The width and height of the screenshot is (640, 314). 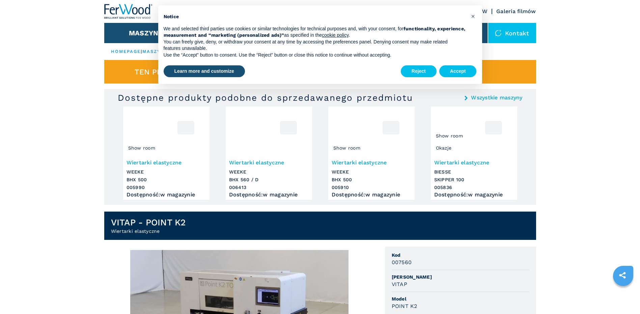 I want to click on h3: WEEKE BHX 560 / D 006413, so click(x=269, y=180).